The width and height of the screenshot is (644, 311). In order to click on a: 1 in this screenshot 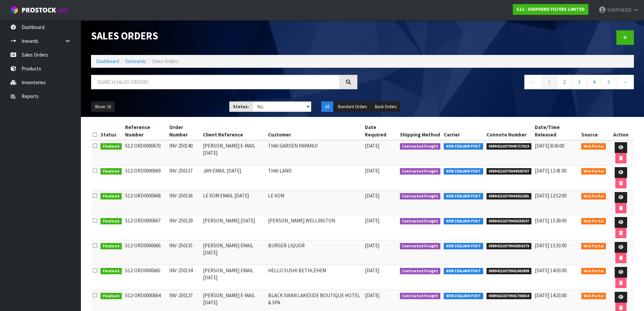, I will do `click(549, 82)`.